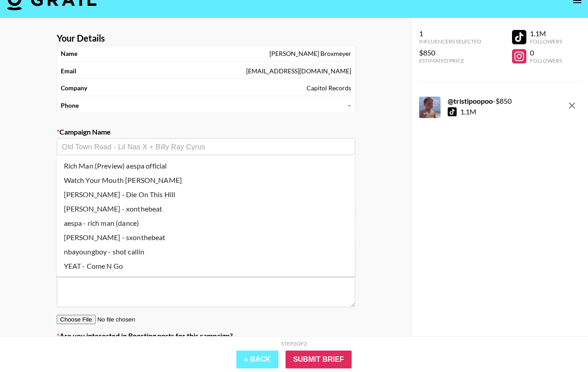 The height and width of the screenshot is (372, 588). What do you see at coordinates (69, 53) in the screenshot?
I see `strong: Name` at bounding box center [69, 53].